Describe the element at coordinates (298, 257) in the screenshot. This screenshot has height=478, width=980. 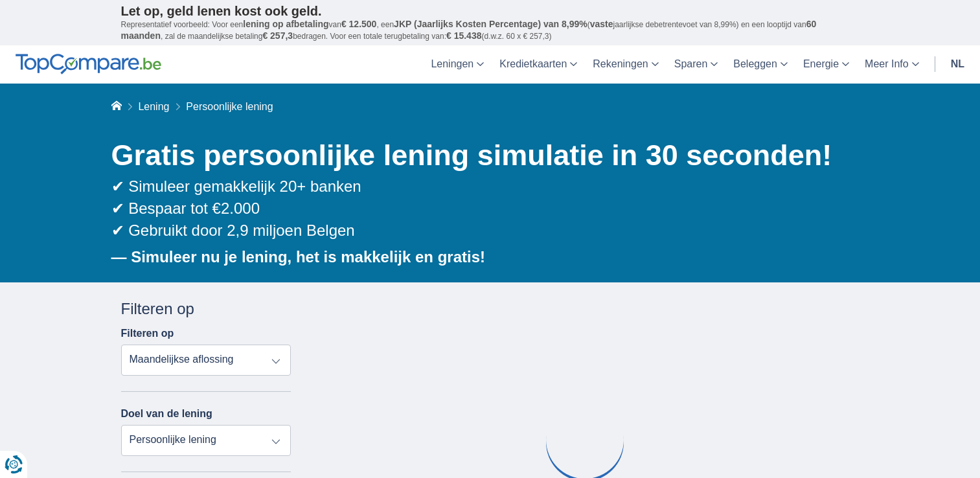
I see `b: — Simuleer nu je lening, het is makkelijk en gratis!` at that location.